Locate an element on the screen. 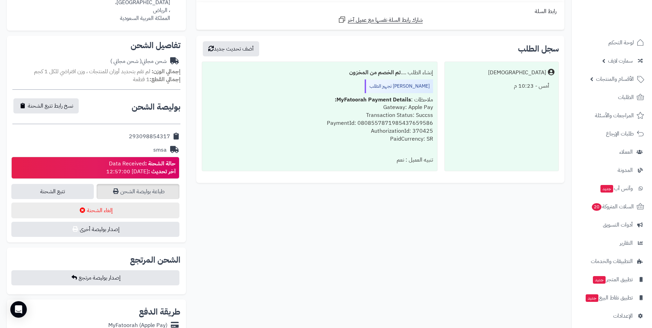 This screenshot has height=328, width=652. div: ملاحظات : Gateway: Apple Pay Transaction Status: Succss PaymentId: 0808557871985437659586 Authori... is located at coordinates (320, 123).